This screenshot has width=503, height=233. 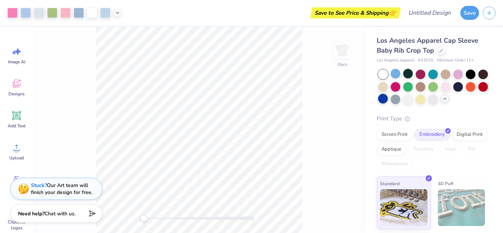 What do you see at coordinates (17, 62) in the screenshot?
I see `span: Image AI` at bounding box center [17, 62].